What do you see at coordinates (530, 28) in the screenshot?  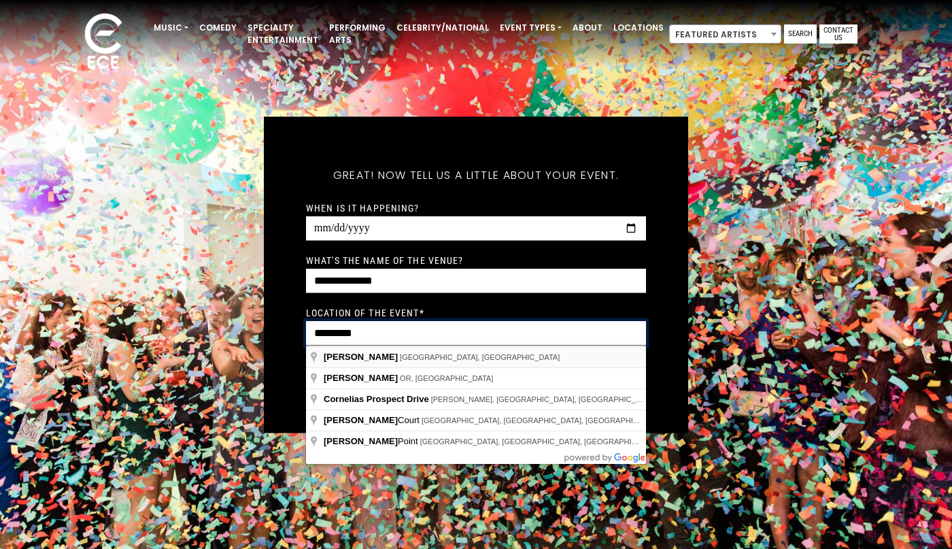 I see `a: Event Types` at bounding box center [530, 28].